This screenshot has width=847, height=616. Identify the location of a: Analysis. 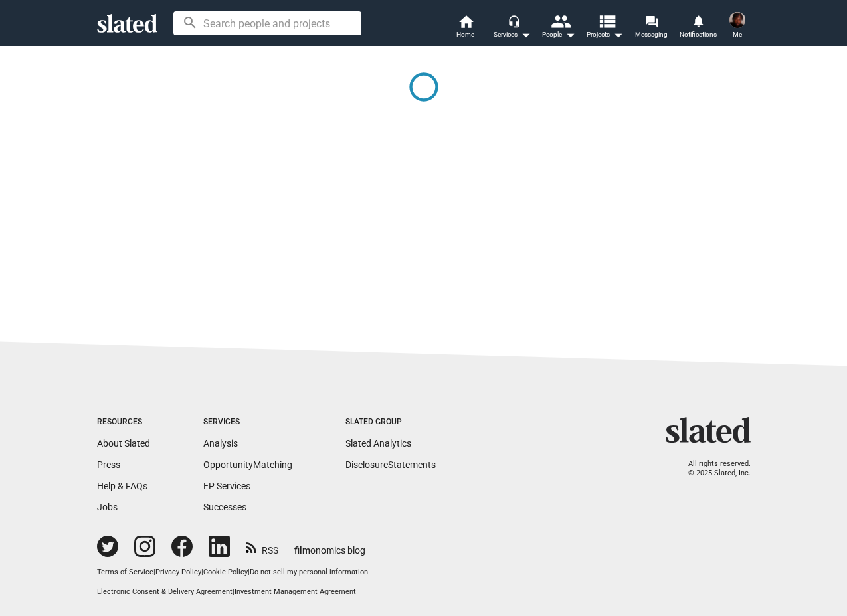
(220, 444).